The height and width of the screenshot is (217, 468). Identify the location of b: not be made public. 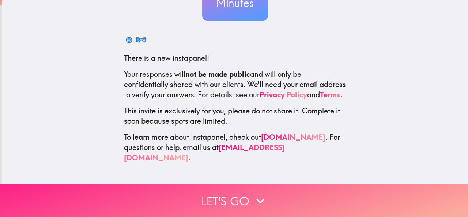
(217, 74).